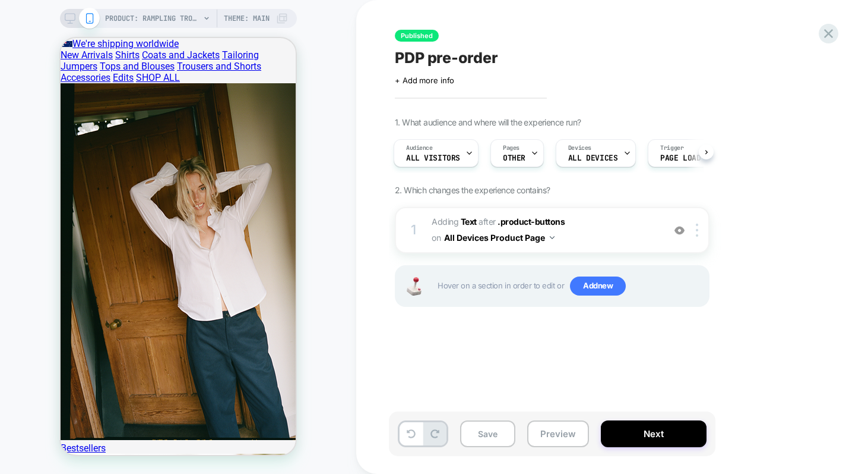  Describe the element at coordinates (531, 221) in the screenshot. I see `span: .product-buttons` at that location.